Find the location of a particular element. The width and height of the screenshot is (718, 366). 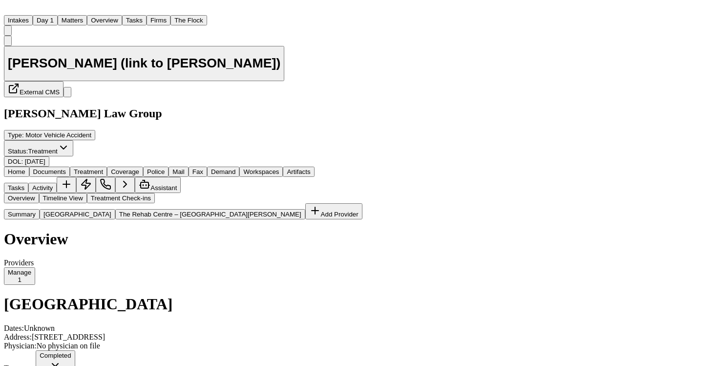

button: Timeline View is located at coordinates (63, 198).